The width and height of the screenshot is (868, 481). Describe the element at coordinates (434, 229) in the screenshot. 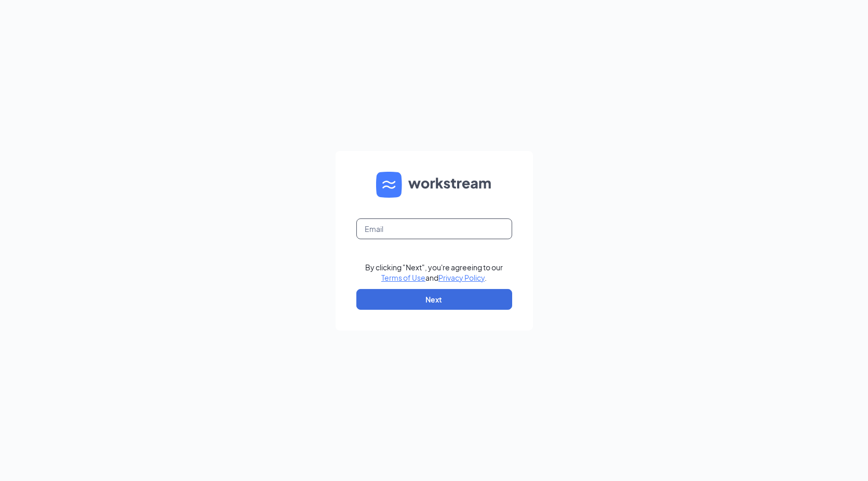

I see `input: Email` at that location.